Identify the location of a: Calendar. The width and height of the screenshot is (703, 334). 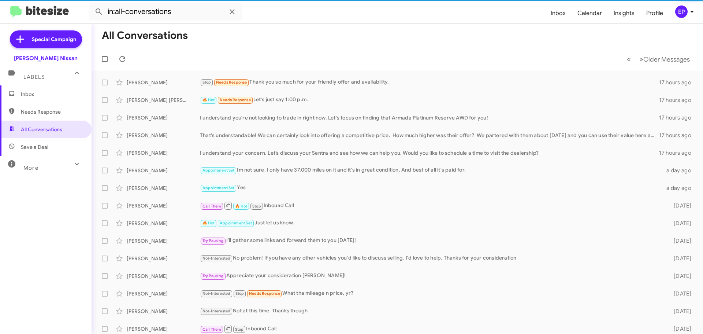
(589, 13).